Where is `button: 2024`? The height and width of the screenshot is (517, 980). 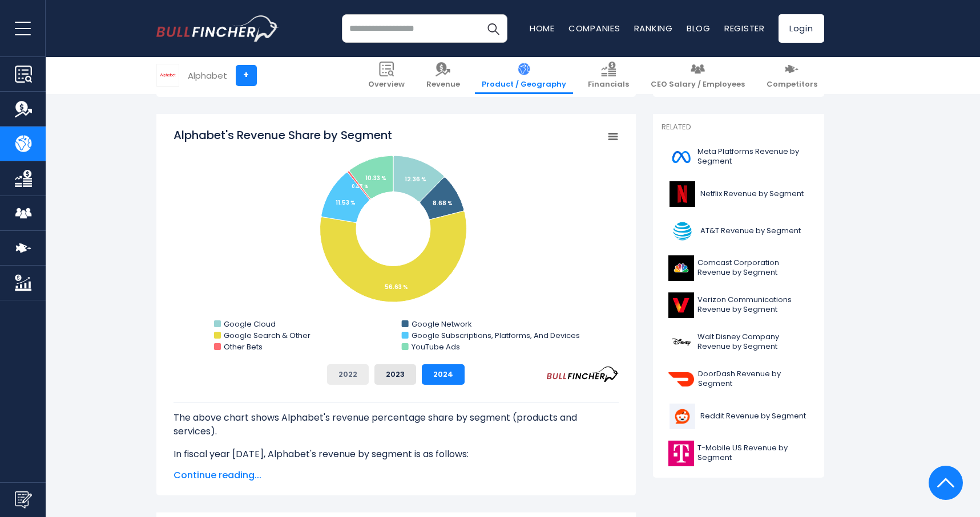
button: 2024 is located at coordinates (443, 375).